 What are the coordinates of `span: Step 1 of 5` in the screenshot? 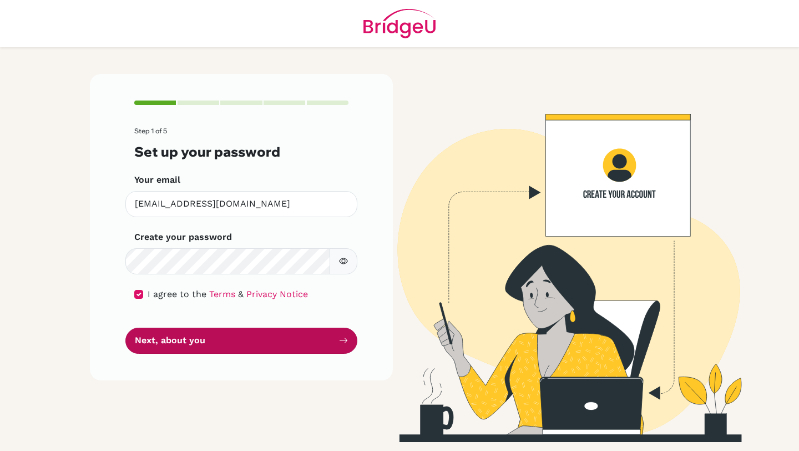 It's located at (150, 130).